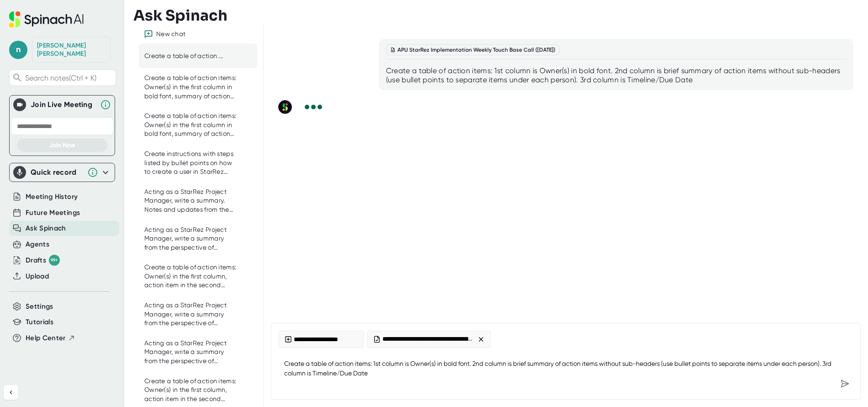 This screenshot has height=407, width=868. What do you see at coordinates (43, 260) in the screenshot?
I see `div: Drafts` at bounding box center [43, 260].